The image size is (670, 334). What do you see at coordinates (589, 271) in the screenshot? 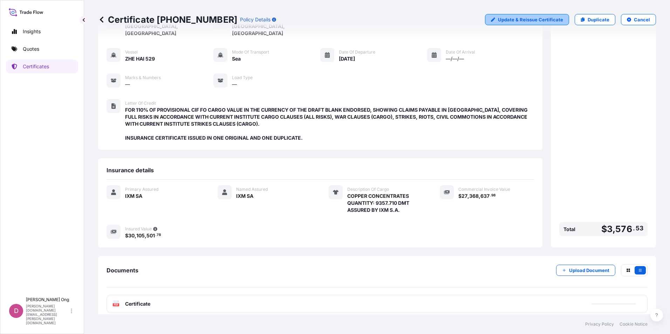
I see `p: Upload Document` at bounding box center [589, 271].